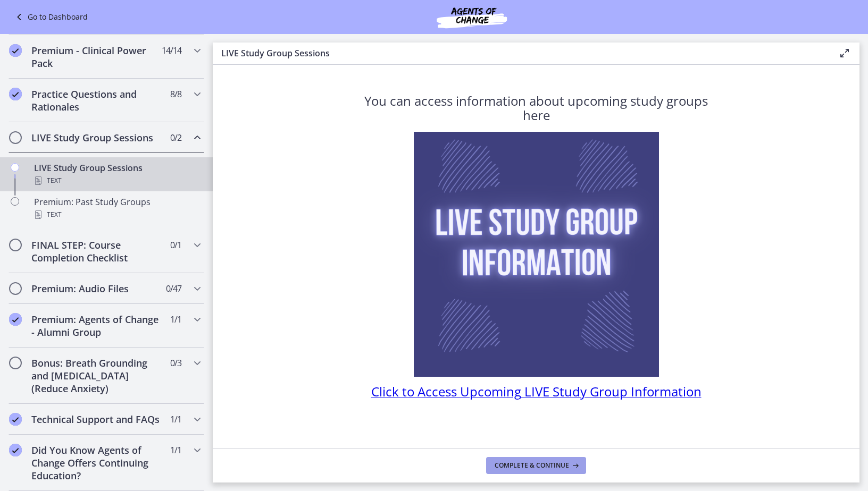 This screenshot has height=491, width=868. What do you see at coordinates (471, 17) in the screenshot?
I see `img: Agents of Change` at bounding box center [471, 17].